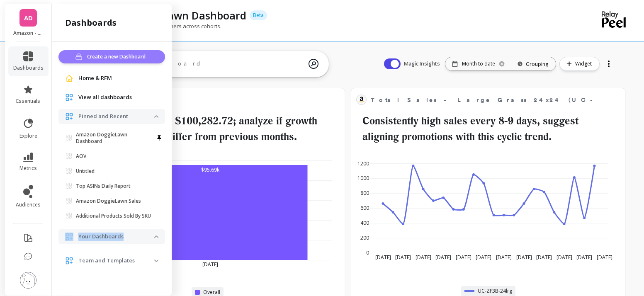 Image resolution: width=644 pixels, height=296 pixels. What do you see at coordinates (495, 291) in the screenshot?
I see `span: UC-ZF3B-24lrg` at bounding box center [495, 291].